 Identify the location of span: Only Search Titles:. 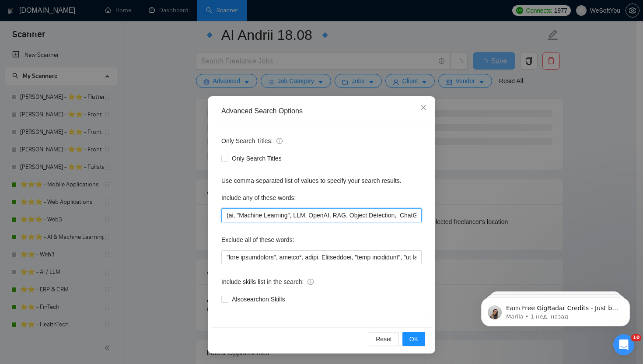
(252, 141).